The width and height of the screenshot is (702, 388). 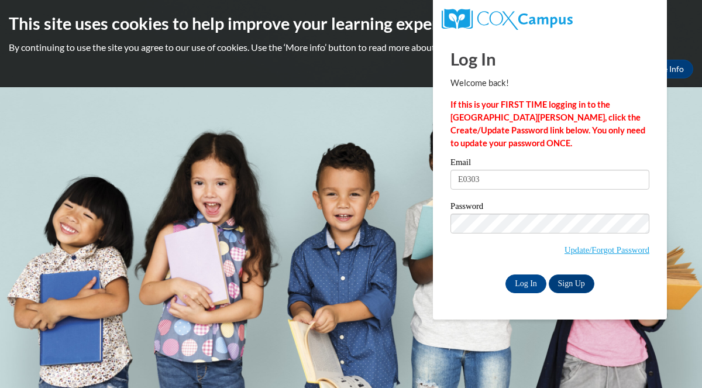 I want to click on label: Password, so click(x=550, y=208).